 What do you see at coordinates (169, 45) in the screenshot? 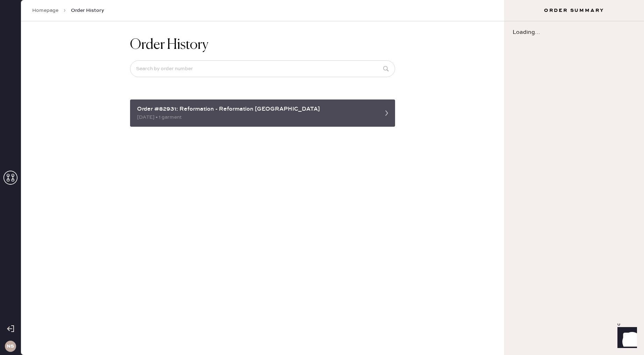
I see `h1: Order History` at bounding box center [169, 45].